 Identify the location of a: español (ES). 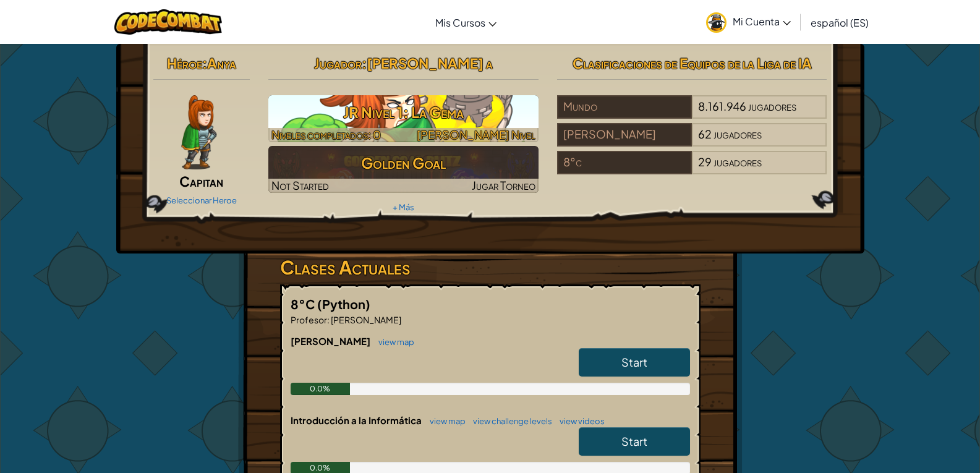
(839, 22).